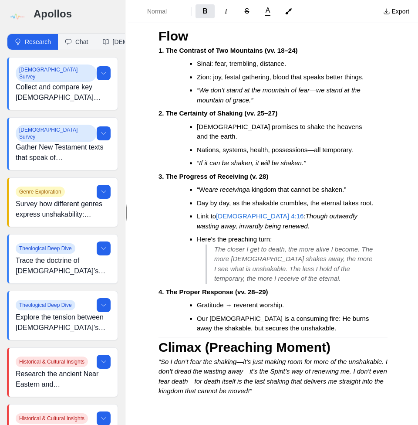 Image resolution: width=418 pixels, height=425 pixels. What do you see at coordinates (274, 376) in the screenshot?
I see `em: “So I don’t fear the shaking—it’s just making room for more of the unshakable. I don’t dread the ...` at bounding box center [274, 376].